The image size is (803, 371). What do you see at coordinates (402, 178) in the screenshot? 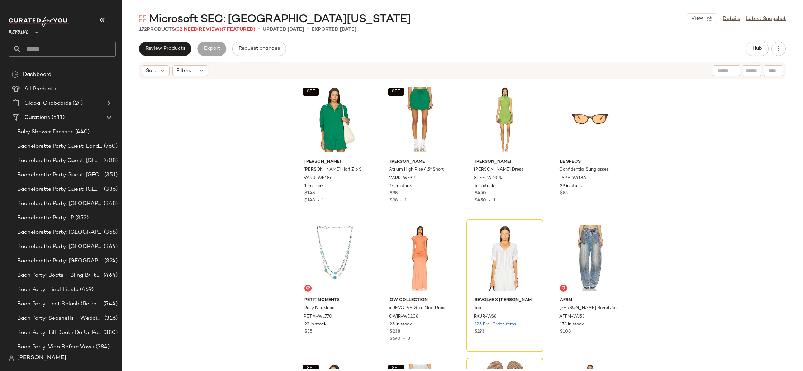
I see `span: VARR-WF39` at bounding box center [402, 178].